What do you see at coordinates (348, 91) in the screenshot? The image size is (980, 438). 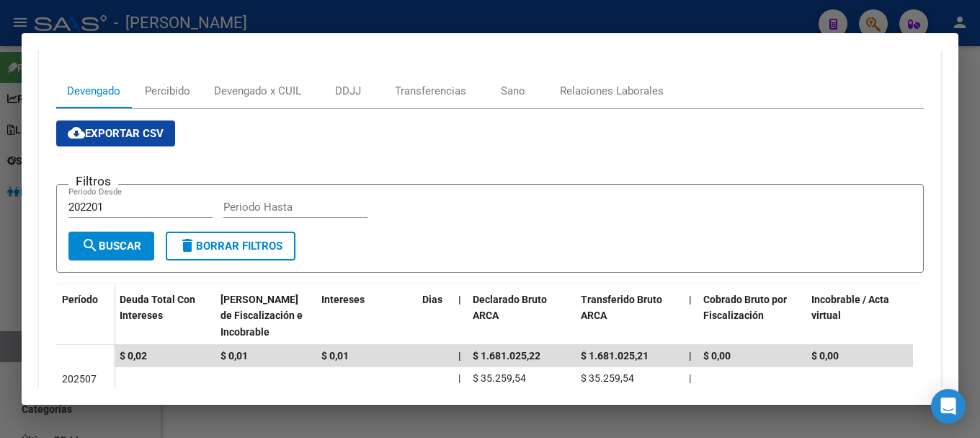 I see `div: DDJJ` at bounding box center [348, 91].